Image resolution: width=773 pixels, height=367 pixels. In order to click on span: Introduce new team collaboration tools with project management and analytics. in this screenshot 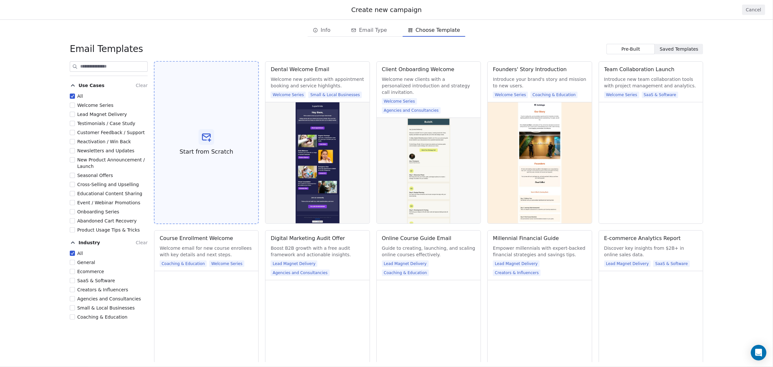, I will do `click(651, 82)`.